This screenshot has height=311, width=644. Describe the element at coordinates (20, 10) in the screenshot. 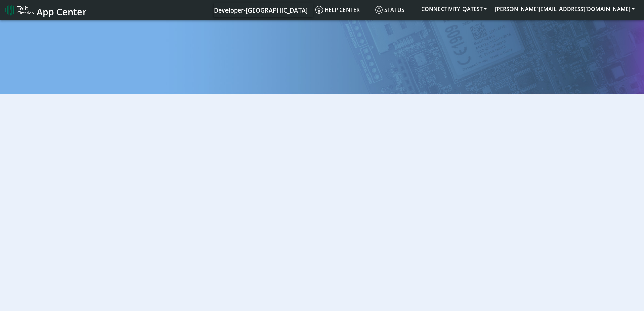

I see `img: logo-telit-cinterion-gw-new.png` at that location.